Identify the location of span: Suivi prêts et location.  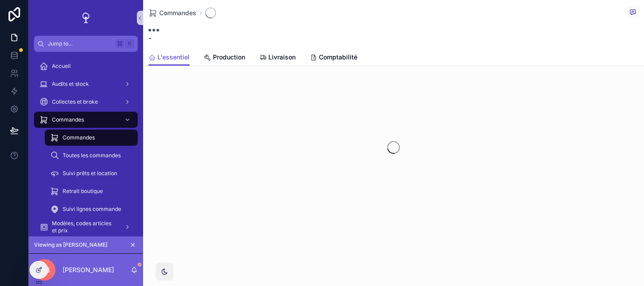
(90, 173).